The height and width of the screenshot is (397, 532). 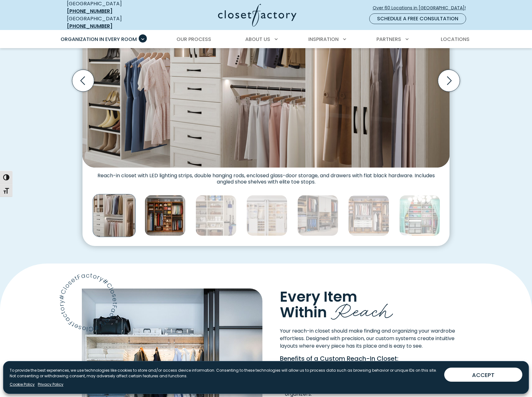 What do you see at coordinates (83, 81) in the screenshot?
I see `button: Previous slide` at bounding box center [83, 81].